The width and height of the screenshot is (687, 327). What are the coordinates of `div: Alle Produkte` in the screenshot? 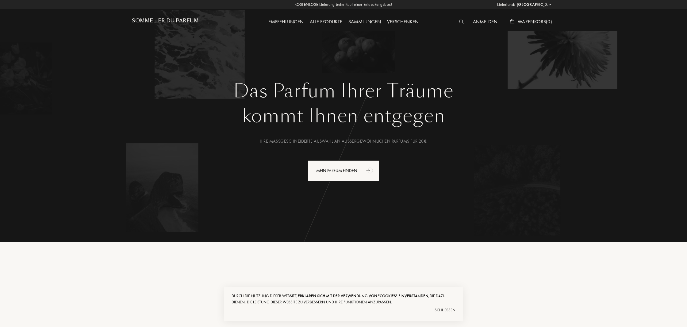 It's located at (326, 22).